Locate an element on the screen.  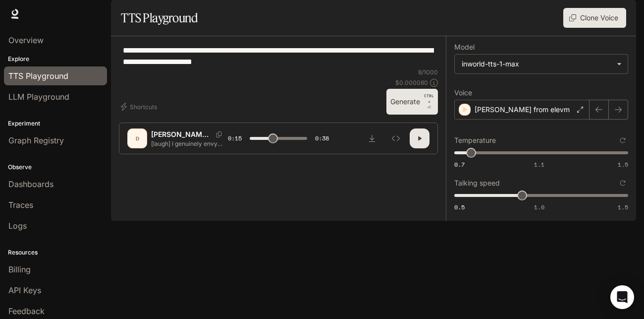
span: 0.7 is located at coordinates (459, 164).